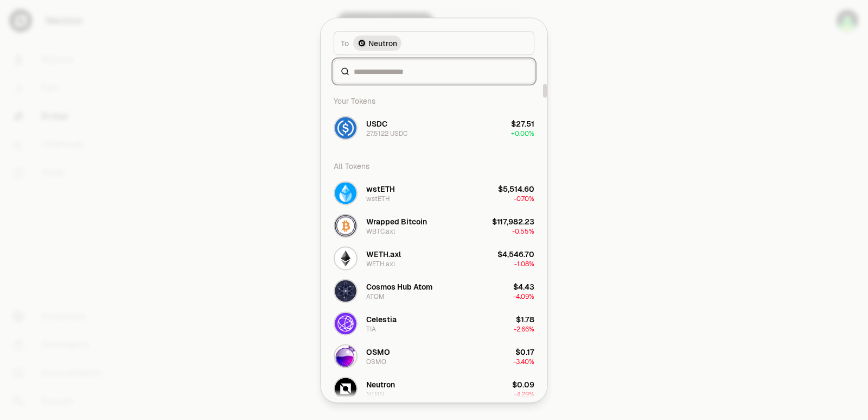 The image size is (868, 420). Describe the element at coordinates (434, 165) in the screenshot. I see `div: All Tokens` at that location.